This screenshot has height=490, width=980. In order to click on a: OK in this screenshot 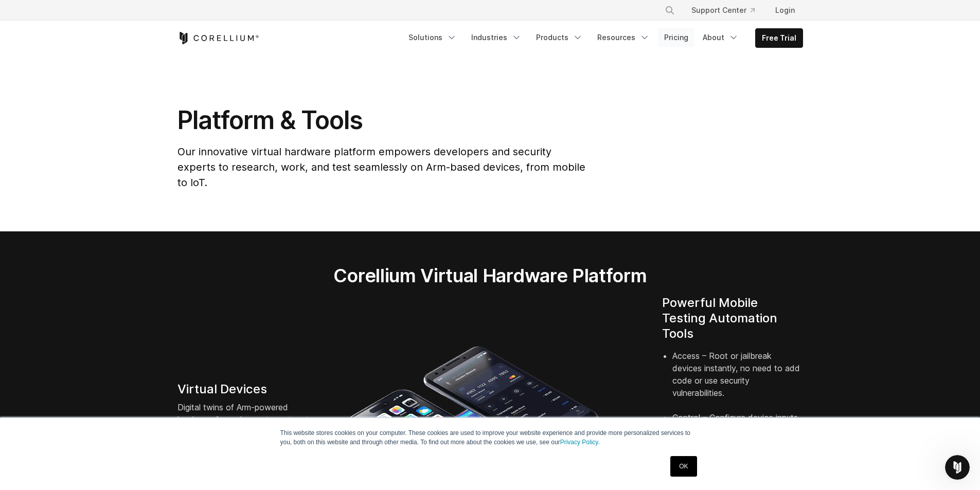, I will do `click(684, 466)`.